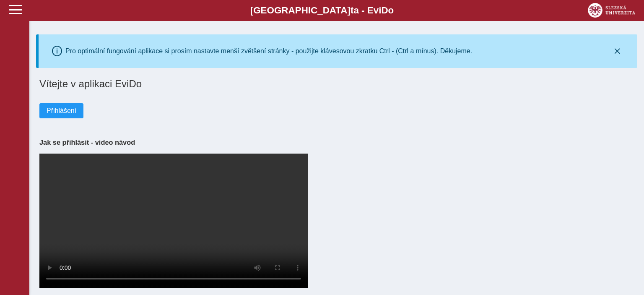  What do you see at coordinates (352, 10) in the screenshot?
I see `span: t` at bounding box center [352, 10].